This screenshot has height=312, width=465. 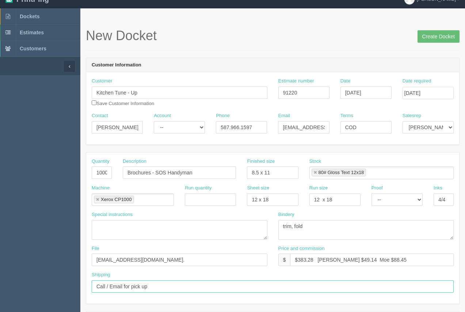 What do you see at coordinates (32, 32) in the screenshot?
I see `span: Estimates` at bounding box center [32, 32].